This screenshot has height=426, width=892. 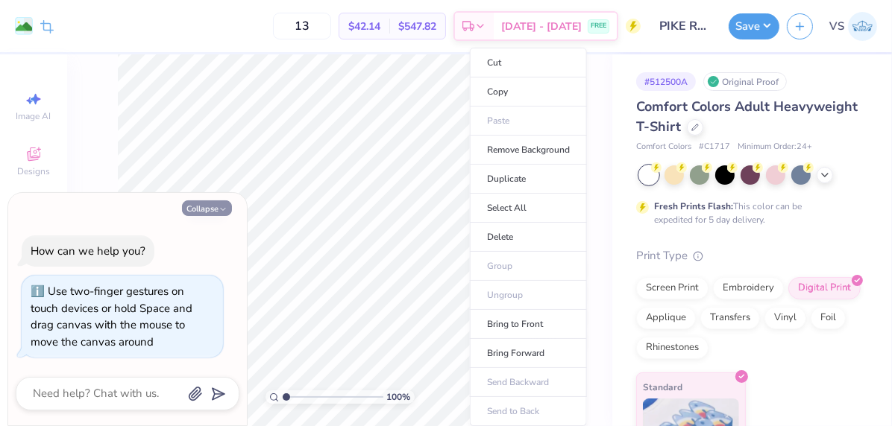 I want to click on div: Screen Print, so click(x=672, y=289).